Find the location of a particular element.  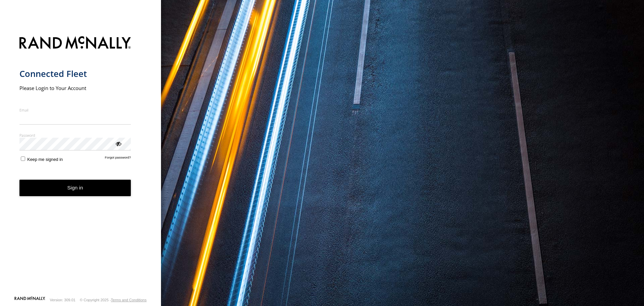

label: Email is located at coordinates (75, 110).